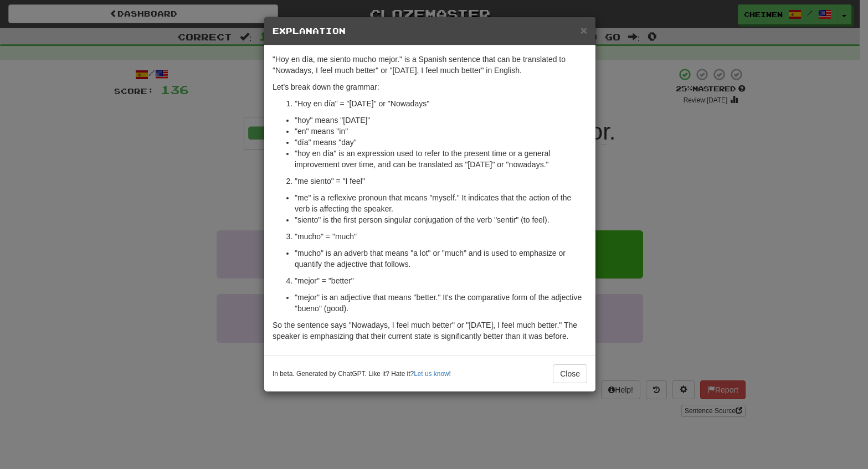 This screenshot has width=868, height=469. Describe the element at coordinates (441, 181) in the screenshot. I see `li: "me siento" = "I feel"` at that location.